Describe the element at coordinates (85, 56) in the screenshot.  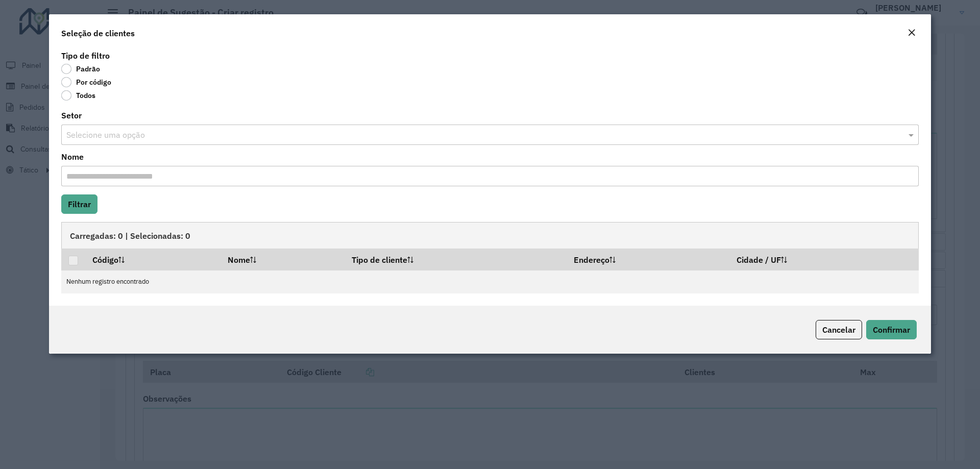
I see `label: Tipo de filtro` at that location.